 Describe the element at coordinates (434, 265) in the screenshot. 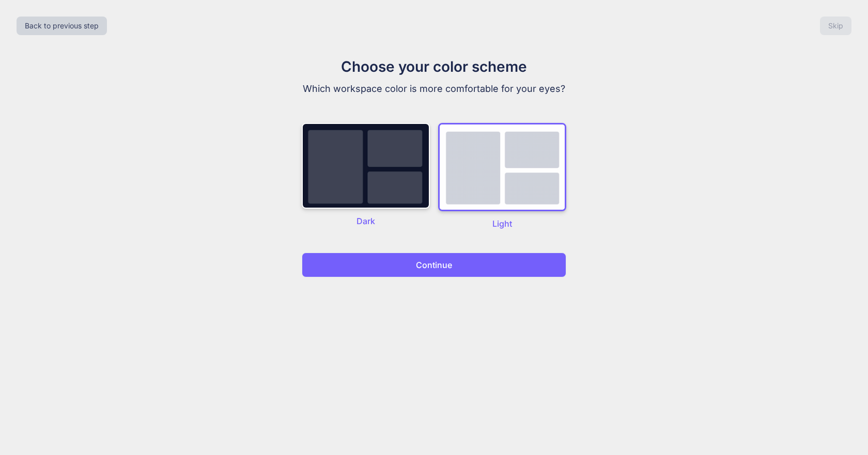

I see `p: Continue` at that location.